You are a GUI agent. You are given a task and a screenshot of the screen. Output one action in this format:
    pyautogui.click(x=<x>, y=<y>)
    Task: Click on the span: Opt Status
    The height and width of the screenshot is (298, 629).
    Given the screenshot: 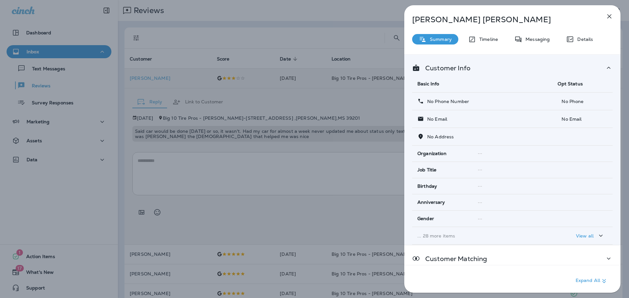 What is the action you would take?
    pyautogui.click(x=570, y=84)
    